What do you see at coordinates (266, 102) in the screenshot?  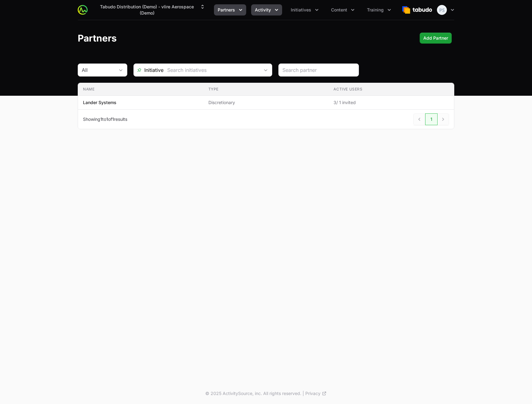 I see `span: Discretionary` at bounding box center [266, 102].